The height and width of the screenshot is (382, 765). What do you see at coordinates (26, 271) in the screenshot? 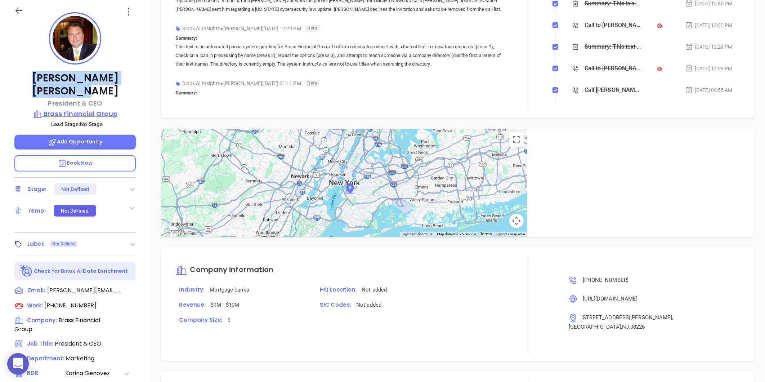
I see `img: Ai-Enrich-DaqCidB-.svg` at bounding box center [26, 271].